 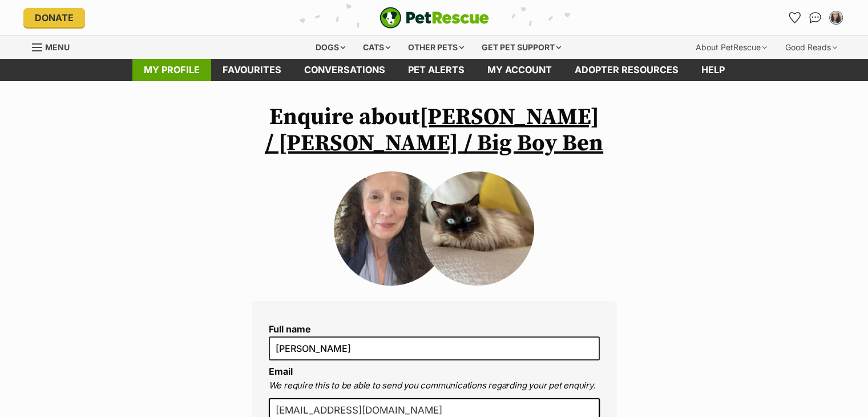 I want to click on a: conversations, so click(x=345, y=70).